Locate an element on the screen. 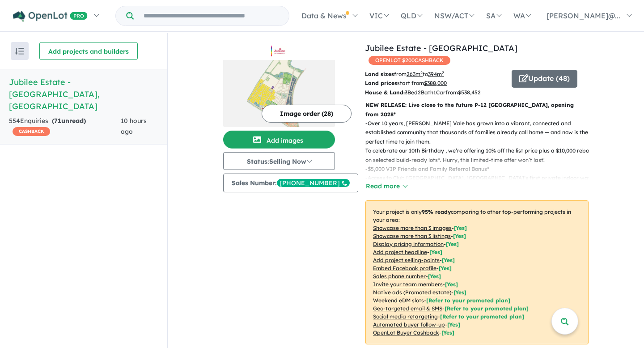  b: 95 % ready is located at coordinates (436, 212).